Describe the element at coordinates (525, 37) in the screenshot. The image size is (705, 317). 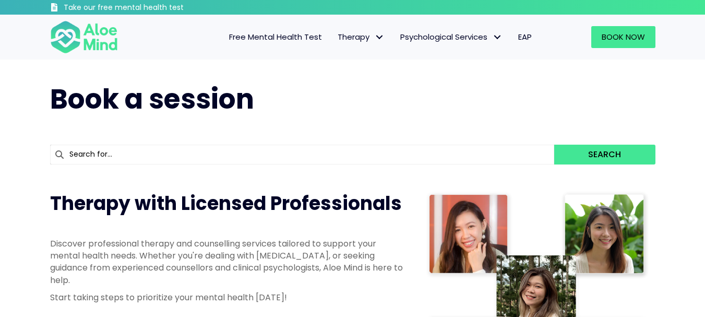
I see `a: EAP` at that location.